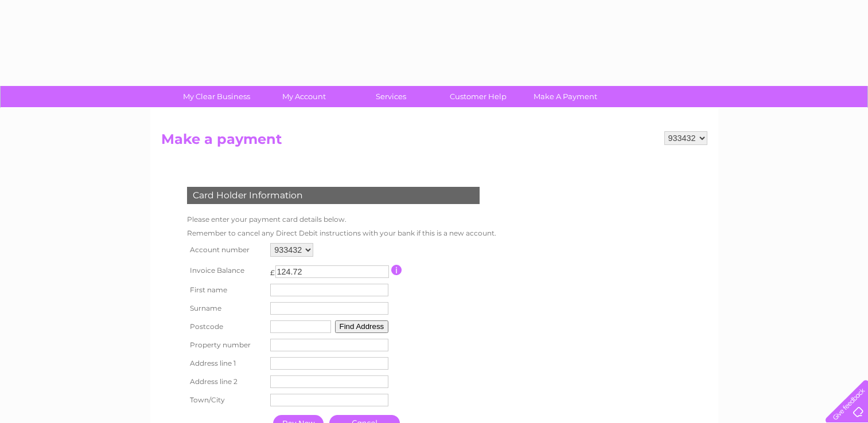 The image size is (868, 423). What do you see at coordinates (226, 401) in the screenshot?
I see `th: Town/City` at bounding box center [226, 401].